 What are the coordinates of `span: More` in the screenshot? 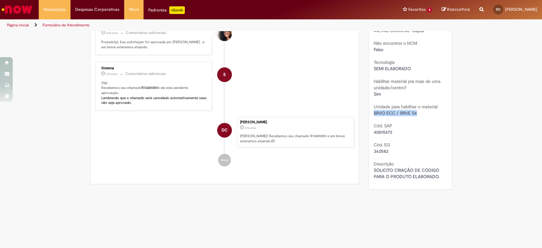 It's located at (134, 10).